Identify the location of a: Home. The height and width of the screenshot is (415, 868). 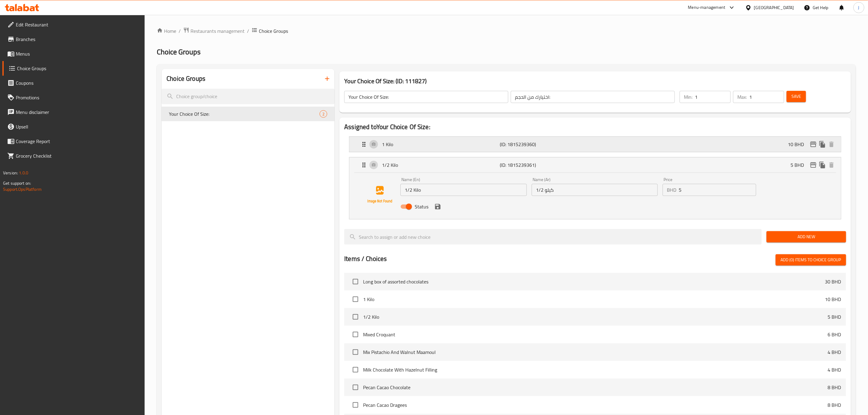
(166, 31).